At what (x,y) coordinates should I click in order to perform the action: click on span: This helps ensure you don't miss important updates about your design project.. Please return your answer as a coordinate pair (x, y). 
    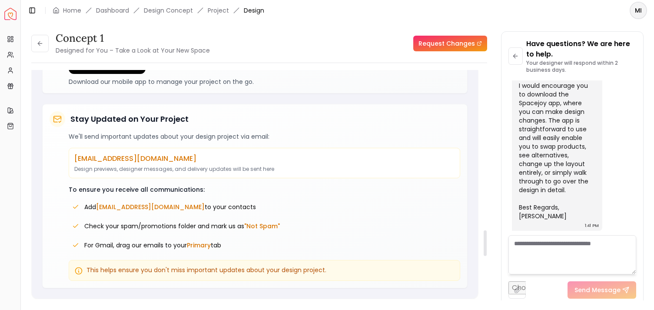
    Looking at the image, I should click on (206, 270).